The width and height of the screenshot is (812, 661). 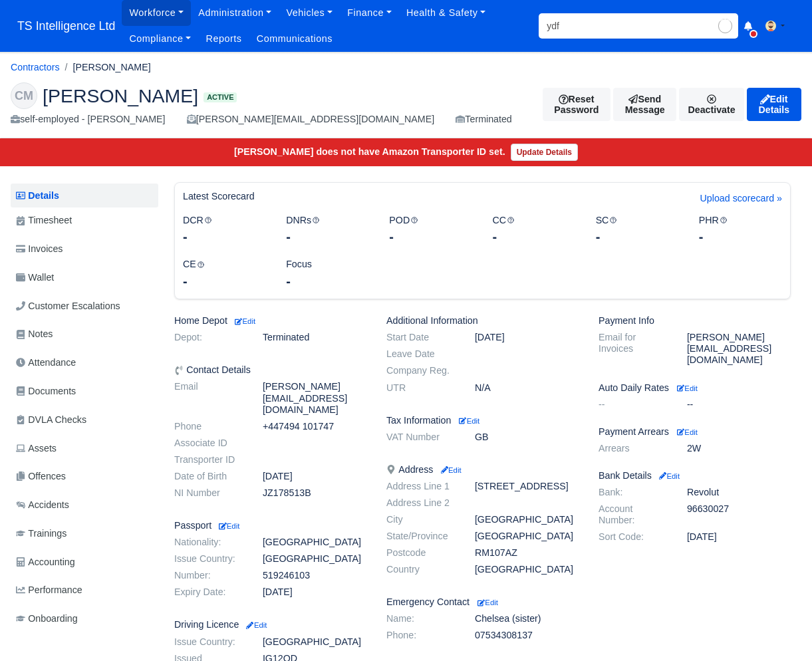 I want to click on dt: Email for Invoices, so click(x=632, y=348).